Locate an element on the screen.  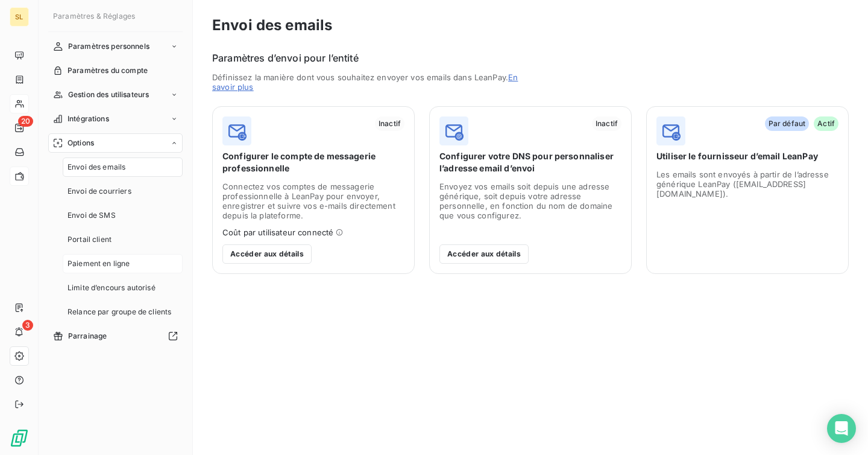
span: Actif is located at coordinates (826, 124).